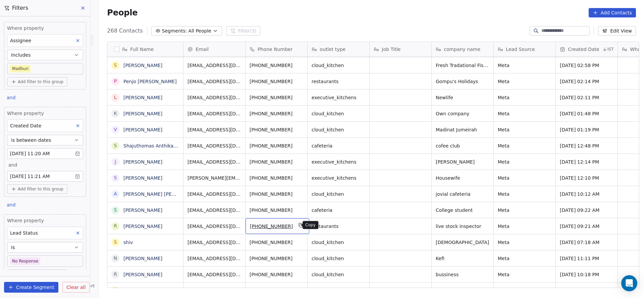  What do you see at coordinates (122, 13) in the screenshot?
I see `span: People` at bounding box center [122, 13].